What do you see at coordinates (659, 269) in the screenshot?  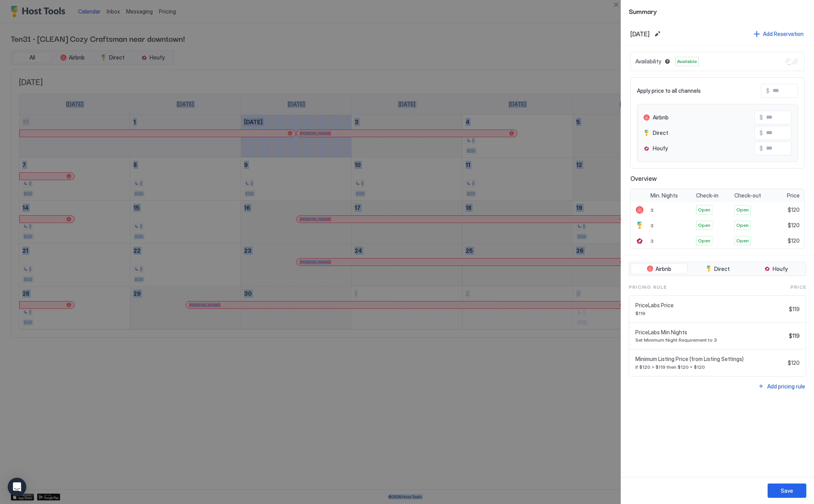 I see `button: Airbnb` at bounding box center [659, 269].